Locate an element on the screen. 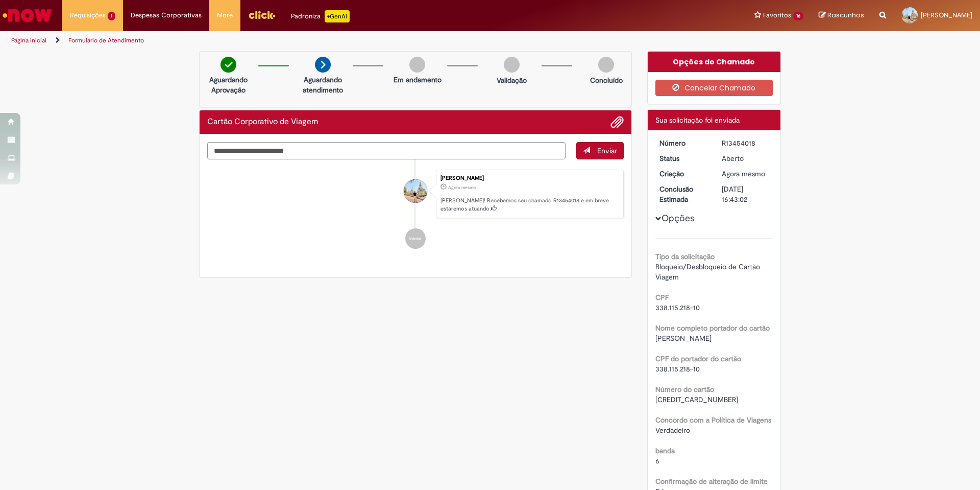 Image resolution: width=980 pixels, height=490 pixels. img: check-circle-green.png is located at coordinates (228, 64).